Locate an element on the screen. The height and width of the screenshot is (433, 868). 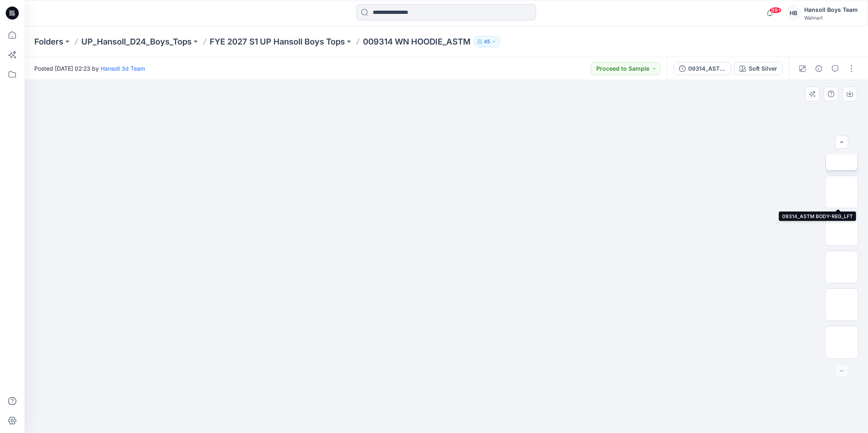
div: Walmart is located at coordinates (831, 18).